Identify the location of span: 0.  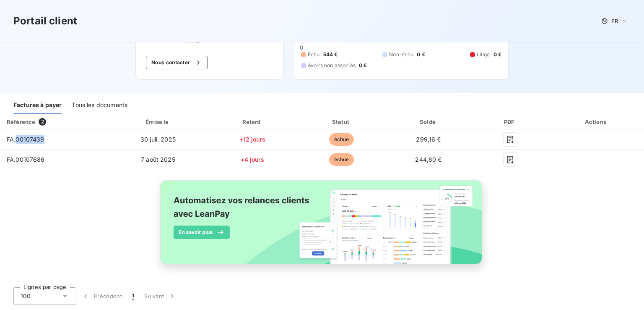
(302, 48).